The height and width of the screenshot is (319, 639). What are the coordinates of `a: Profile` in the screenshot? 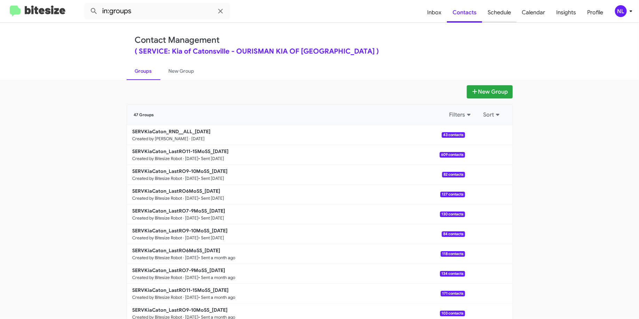 It's located at (595, 13).